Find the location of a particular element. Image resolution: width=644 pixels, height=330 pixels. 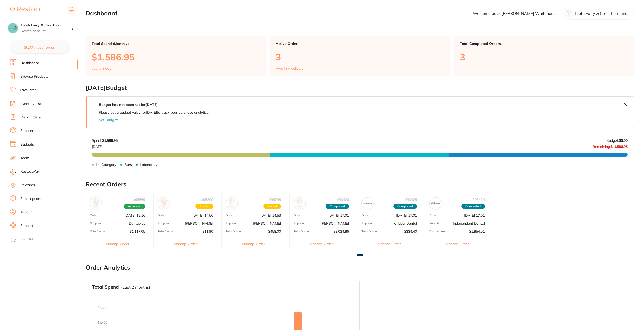

img: RestocqPay is located at coordinates (13, 172).